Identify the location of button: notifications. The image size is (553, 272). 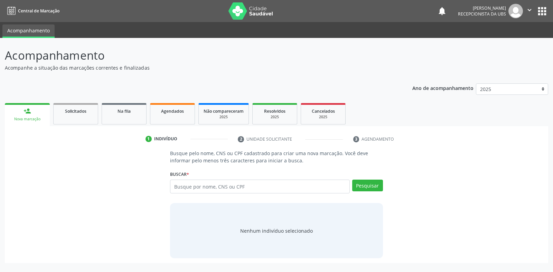
(442, 11).